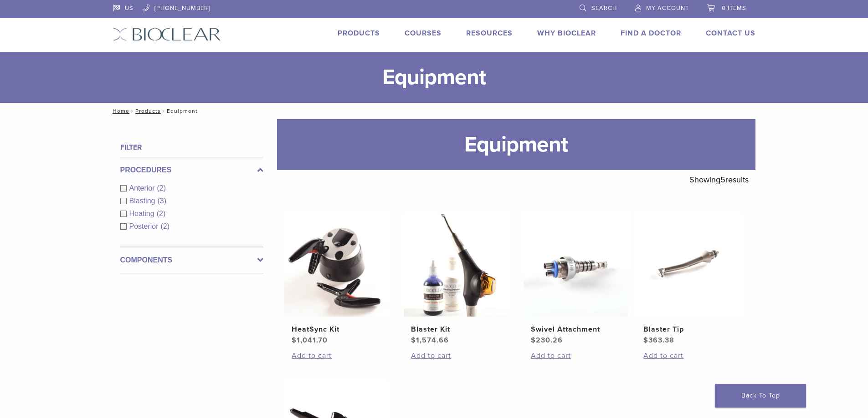  I want to click on label: Components, so click(192, 260).